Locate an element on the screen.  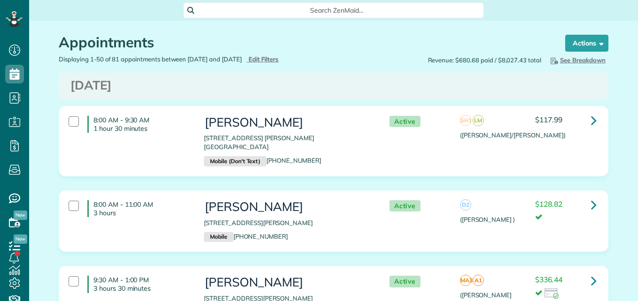
span: Edit Filters is located at coordinates (263, 59).